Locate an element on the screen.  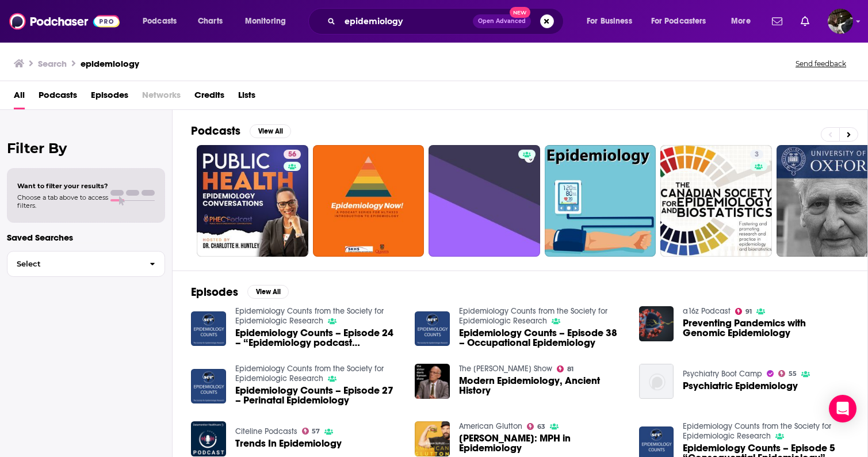
img: Preventing Pandemics with Genomic Epidemiology is located at coordinates (656, 324).